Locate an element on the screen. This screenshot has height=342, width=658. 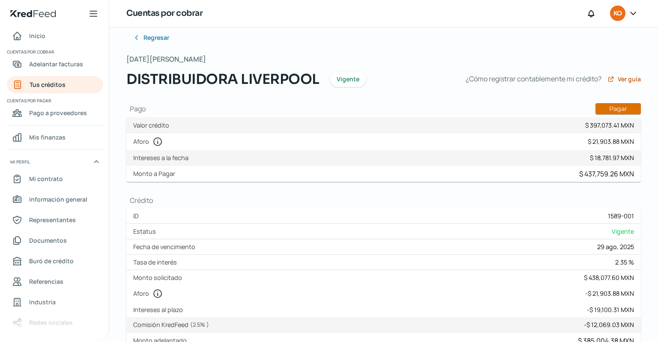
label: Comisión KredFeed is located at coordinates (173, 325).